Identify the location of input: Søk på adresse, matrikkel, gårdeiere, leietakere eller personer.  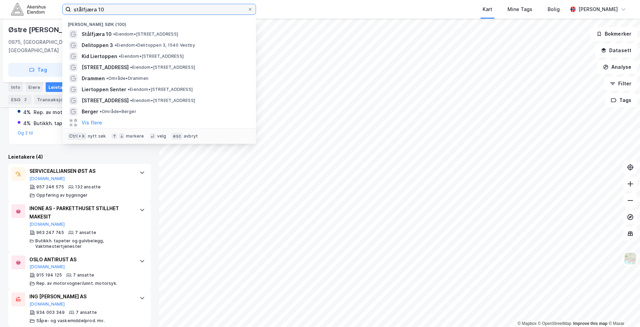
(159, 9).